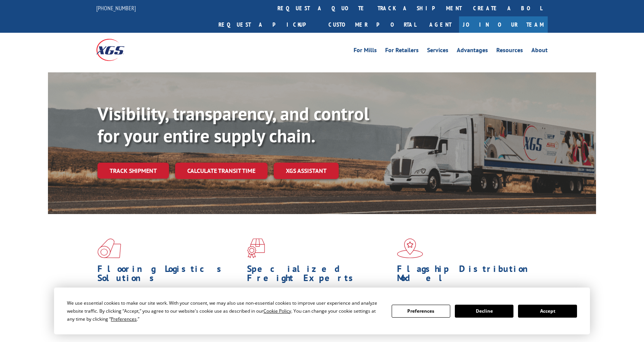 The image size is (644, 342). Describe the element at coordinates (539, 51) in the screenshot. I see `a: About` at that location.